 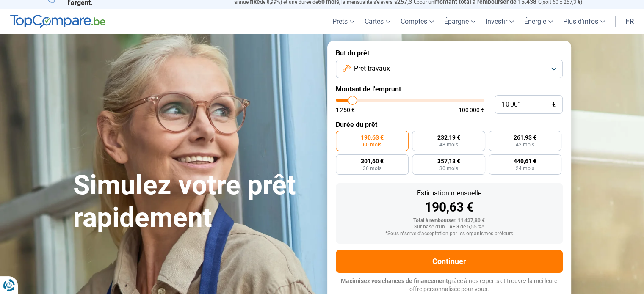 What do you see at coordinates (372, 138) in the screenshot?
I see `span: 190,63 €` at bounding box center [372, 138].